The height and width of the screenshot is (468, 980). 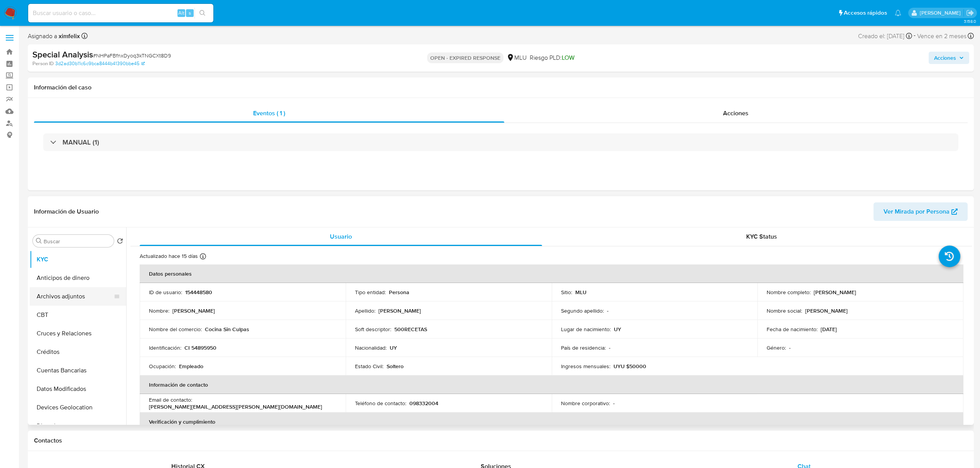 What do you see at coordinates (586, 366) in the screenshot?
I see `p: Ingresos mensuales :` at bounding box center [586, 366].